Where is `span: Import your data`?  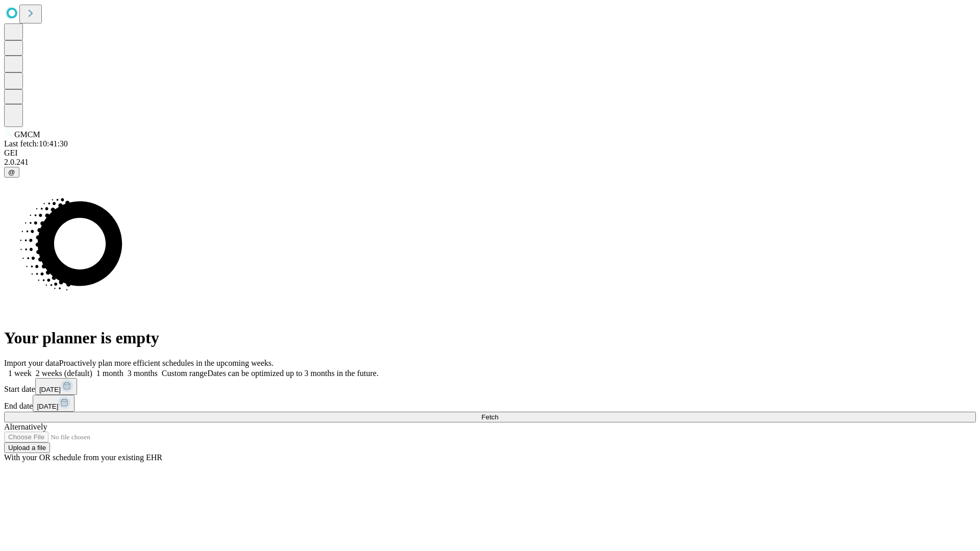 span: Import your data is located at coordinates (31, 363).